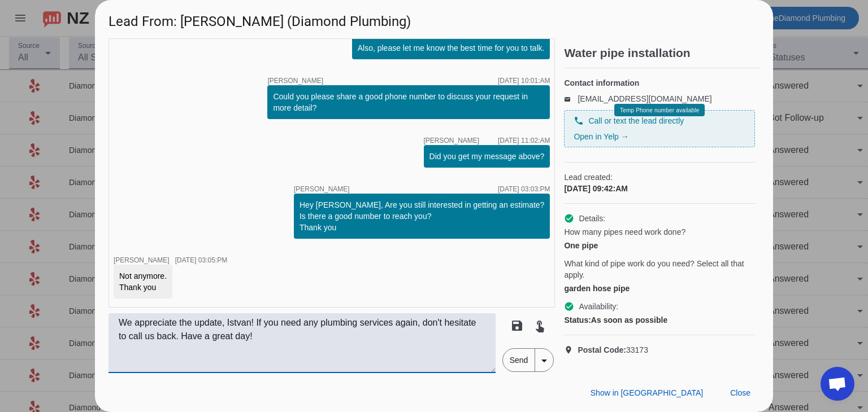 The width and height of the screenshot is (868, 412). I want to click on mat-icon: email, so click(571, 99).